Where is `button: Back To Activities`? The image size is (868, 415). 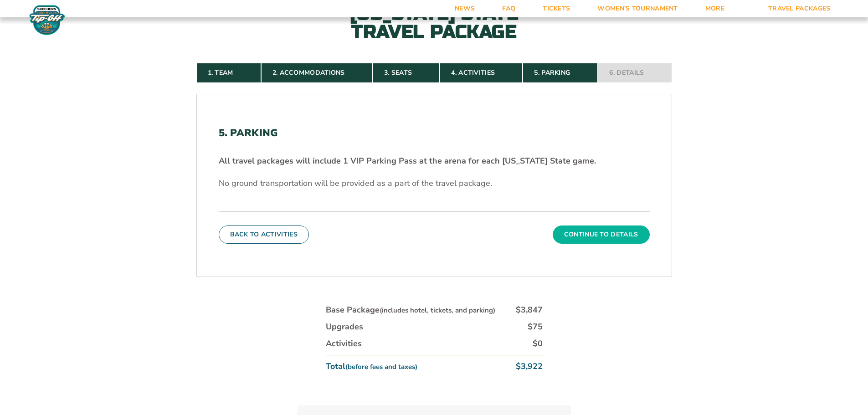
button: Back To Activities is located at coordinates (264, 234).